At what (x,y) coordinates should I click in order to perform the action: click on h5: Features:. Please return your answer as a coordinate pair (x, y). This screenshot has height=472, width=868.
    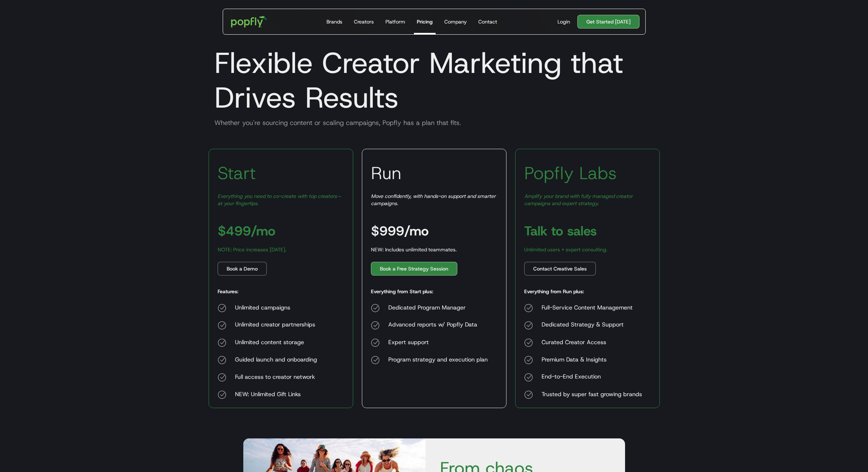
    Looking at the image, I should click on (228, 291).